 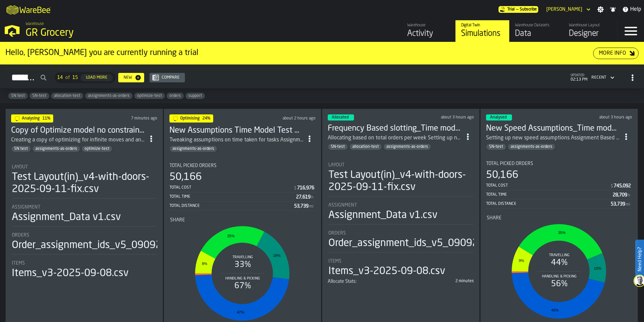 I want to click on div: New Speed Assumptions_Time model update 4.5M Assignment Test 2025-09-1, so click(x=553, y=129).